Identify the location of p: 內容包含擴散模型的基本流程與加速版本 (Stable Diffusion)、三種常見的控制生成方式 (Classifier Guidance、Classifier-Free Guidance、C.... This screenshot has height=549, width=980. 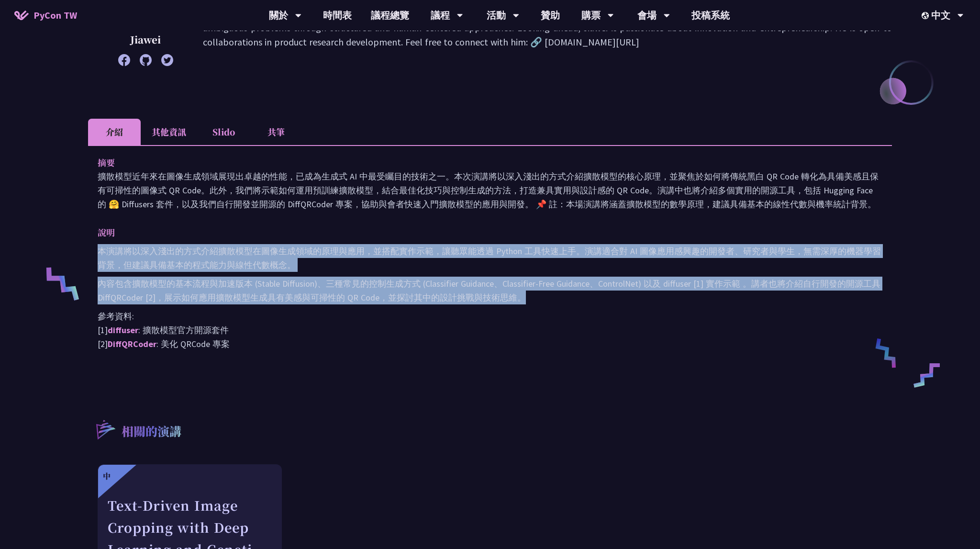
(490, 290).